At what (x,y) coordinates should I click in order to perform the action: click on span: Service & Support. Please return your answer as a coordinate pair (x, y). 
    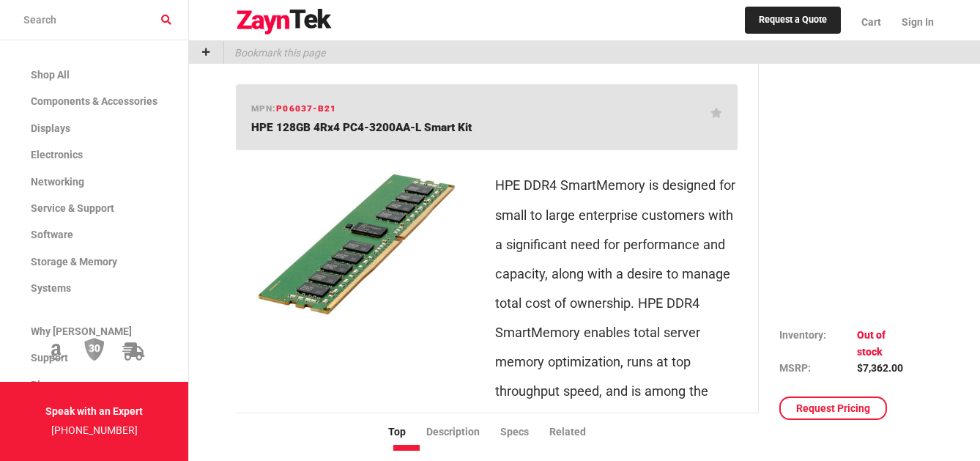
    Looking at the image, I should click on (72, 208).